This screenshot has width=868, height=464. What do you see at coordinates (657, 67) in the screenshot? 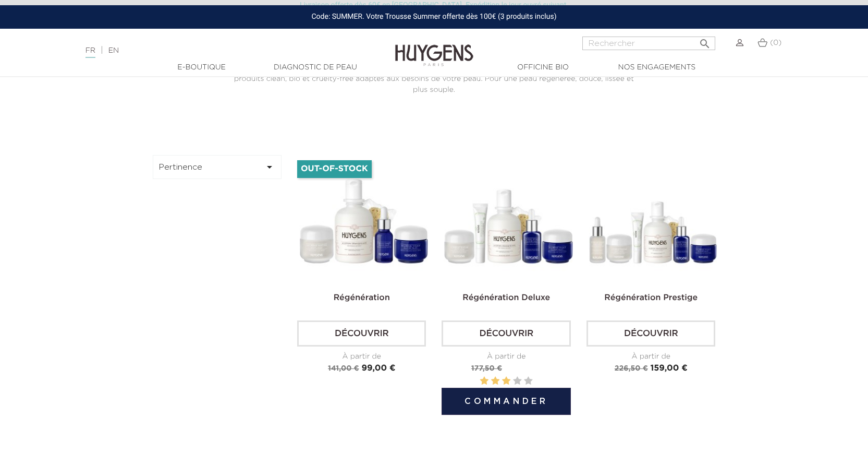
I see `a: Nos engagements` at bounding box center [657, 67].